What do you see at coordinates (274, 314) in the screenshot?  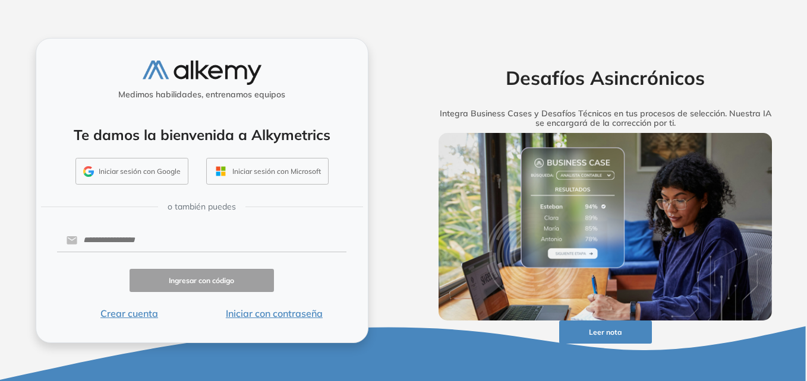 I see `button: Iniciar con contraseña` at bounding box center [274, 314].